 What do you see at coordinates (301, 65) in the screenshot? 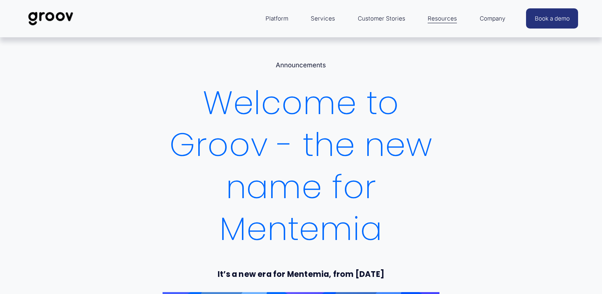
I see `a: Announcements` at bounding box center [301, 65].